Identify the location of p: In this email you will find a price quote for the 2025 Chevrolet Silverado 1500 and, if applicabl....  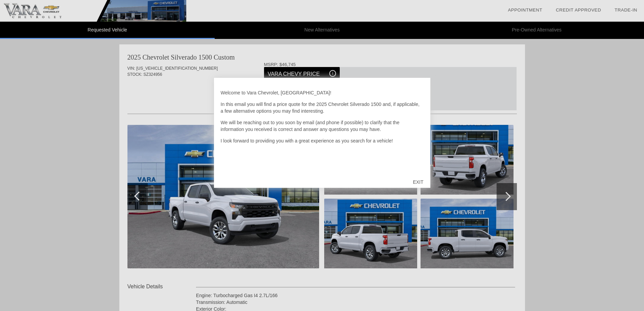
(322, 108).